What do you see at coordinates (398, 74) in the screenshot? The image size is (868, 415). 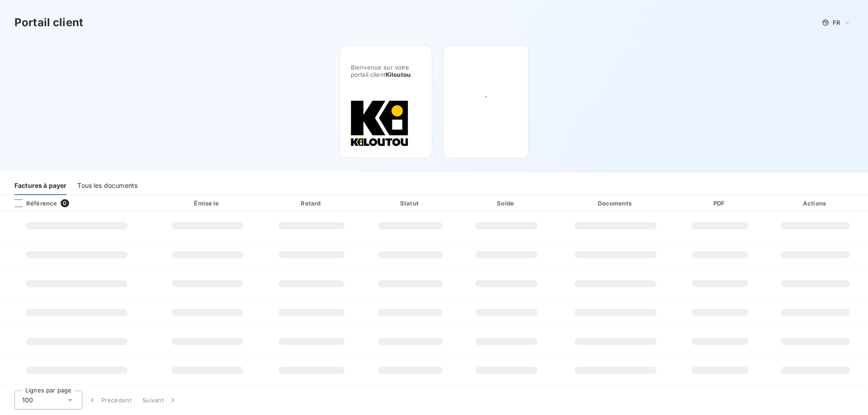 I see `span: Kiloutou` at bounding box center [398, 74].